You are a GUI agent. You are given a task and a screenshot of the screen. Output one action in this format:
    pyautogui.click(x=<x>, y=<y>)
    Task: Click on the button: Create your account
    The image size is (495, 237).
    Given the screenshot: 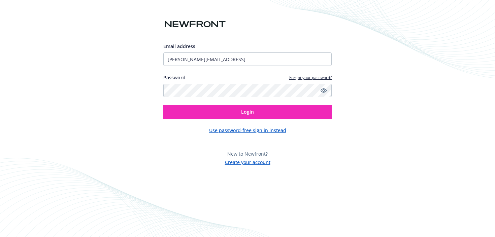 What is the action you would take?
    pyautogui.click(x=247, y=162)
    